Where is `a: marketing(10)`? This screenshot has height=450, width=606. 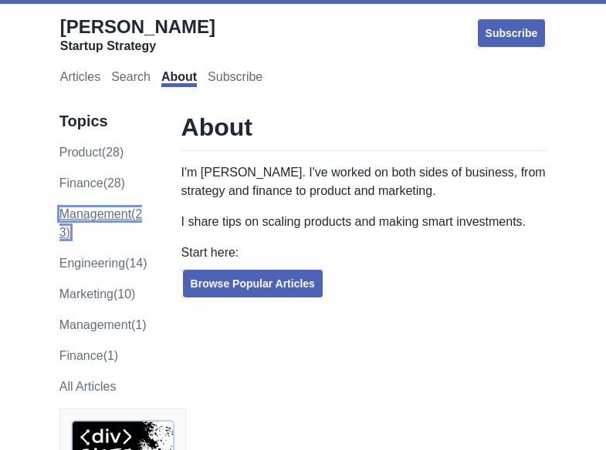
a: marketing(10) is located at coordinates (97, 294).